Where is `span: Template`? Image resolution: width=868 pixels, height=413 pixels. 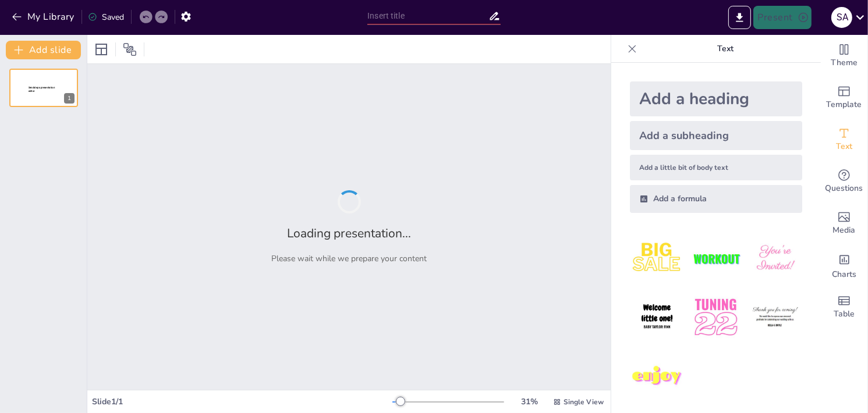
span: Template is located at coordinates (845, 105).